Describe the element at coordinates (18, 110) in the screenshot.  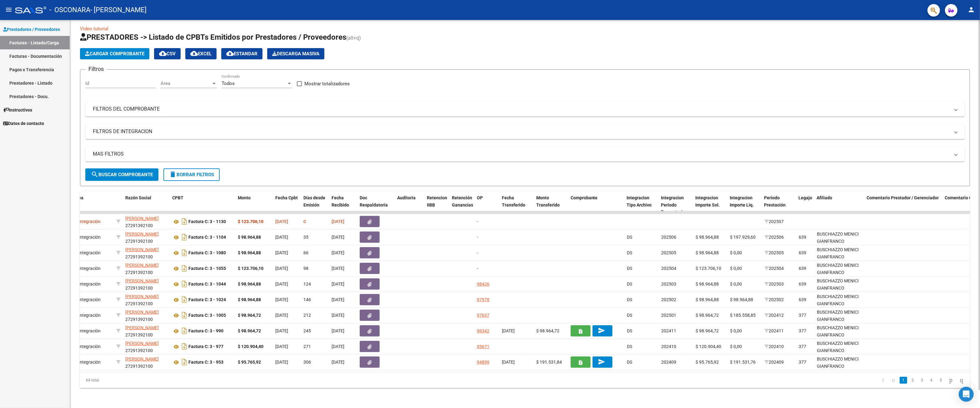
I see `span: Instructivos` at that location.